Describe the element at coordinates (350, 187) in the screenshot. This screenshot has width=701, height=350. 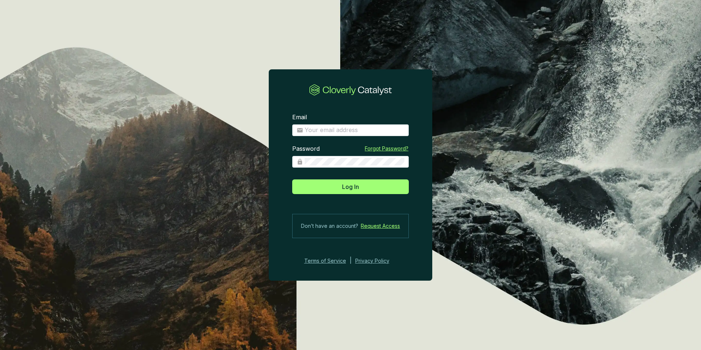
I see `span: Log In` at that location.